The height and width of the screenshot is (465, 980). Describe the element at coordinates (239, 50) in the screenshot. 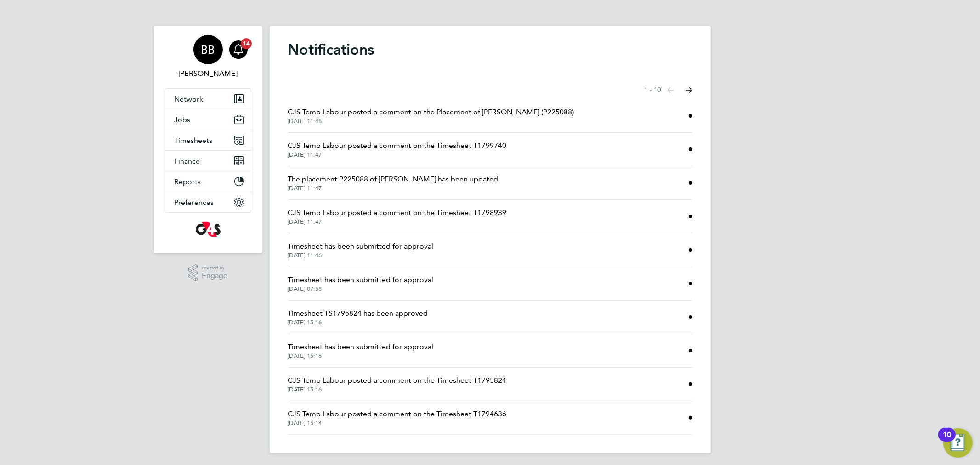

I see `a: 14` at that location.